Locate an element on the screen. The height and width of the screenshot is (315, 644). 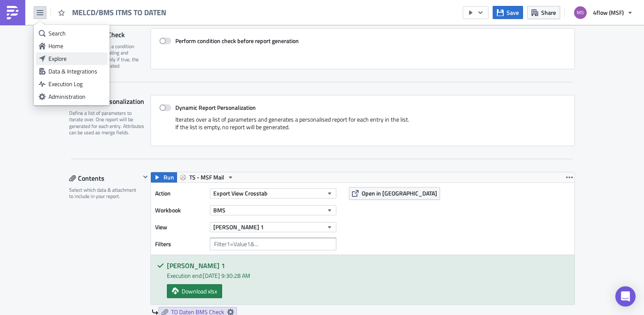
span: Share is located at coordinates (548, 12).